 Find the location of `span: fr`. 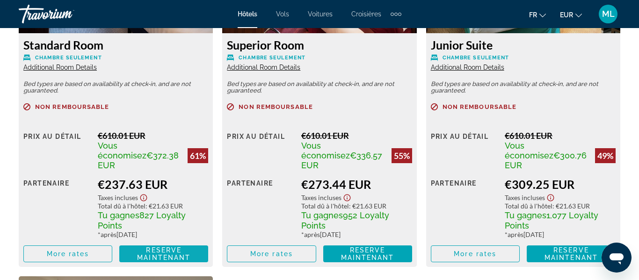

span: fr is located at coordinates (533, 15).